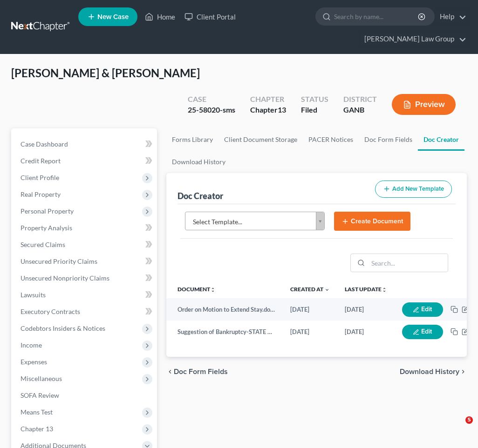  Describe the element at coordinates (47, 227) in the screenshot. I see `span: Property Analysis` at that location.